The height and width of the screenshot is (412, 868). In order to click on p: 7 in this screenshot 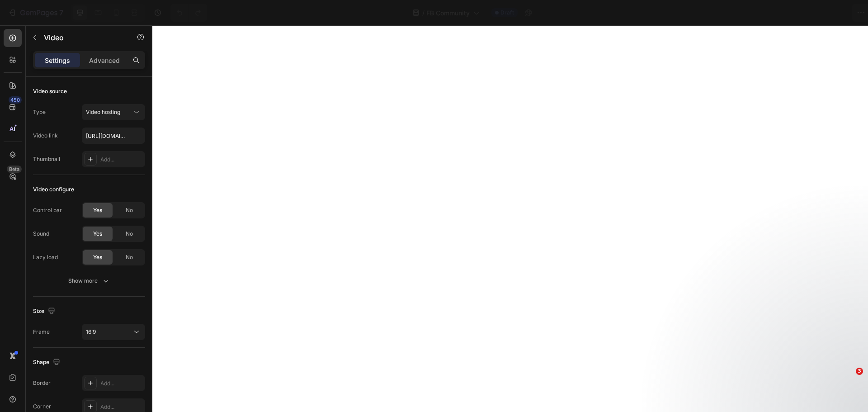, I will do `click(61, 13)`.